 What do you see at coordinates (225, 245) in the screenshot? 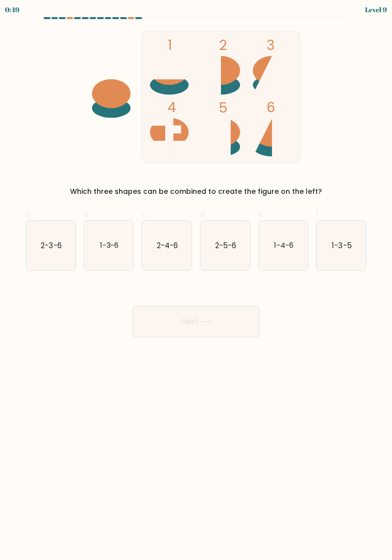
I see `text: 2-5-6` at bounding box center [225, 245].